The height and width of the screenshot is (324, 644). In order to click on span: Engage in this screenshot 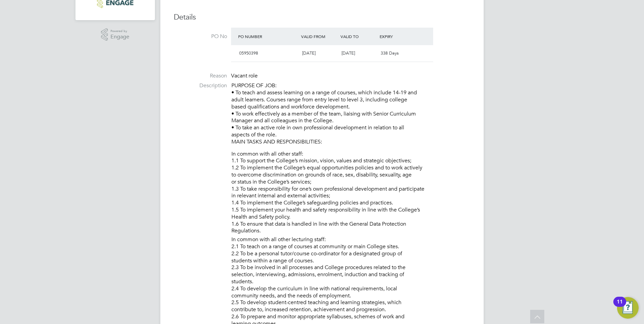, I will do `click(120, 36)`.